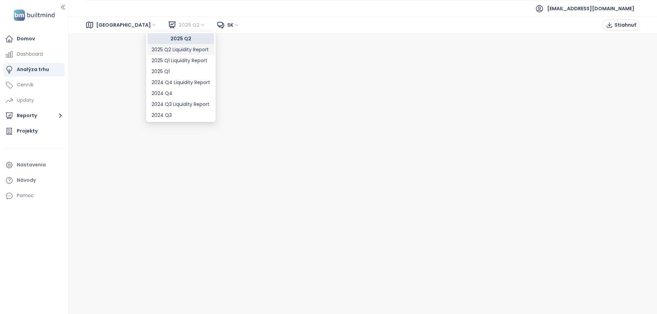  I want to click on div: 2024 Q4, so click(181, 93).